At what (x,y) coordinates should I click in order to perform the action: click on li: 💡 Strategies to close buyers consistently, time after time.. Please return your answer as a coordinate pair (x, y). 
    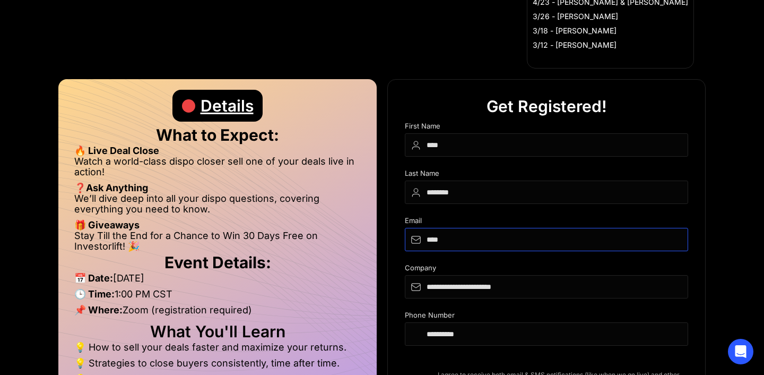
    Looking at the image, I should click on (218, 366).